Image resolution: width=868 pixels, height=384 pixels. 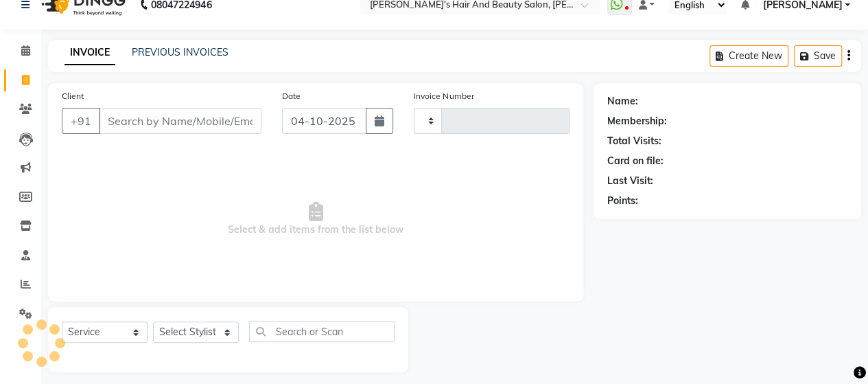 What do you see at coordinates (316, 219) in the screenshot?
I see `span: Select & add items from the list below` at bounding box center [316, 219].